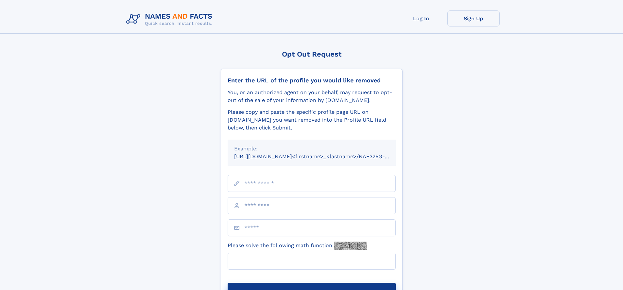  I want to click on label: Please solve the following math function:, so click(297, 246).